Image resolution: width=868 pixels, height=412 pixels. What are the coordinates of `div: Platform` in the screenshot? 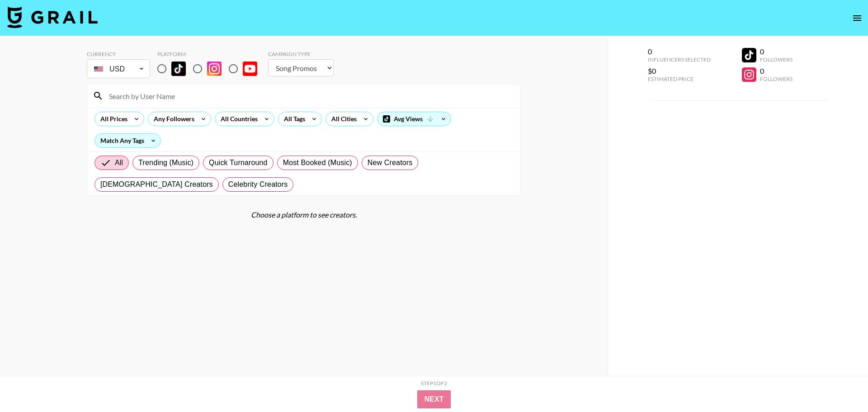 It's located at (211, 54).